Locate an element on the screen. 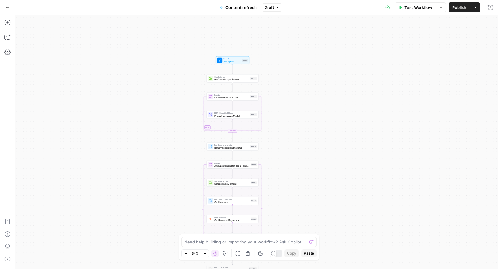 The image size is (498, 269). div: Web Page ScrapeScrape Page ContentStep 7 is located at coordinates (232, 183).